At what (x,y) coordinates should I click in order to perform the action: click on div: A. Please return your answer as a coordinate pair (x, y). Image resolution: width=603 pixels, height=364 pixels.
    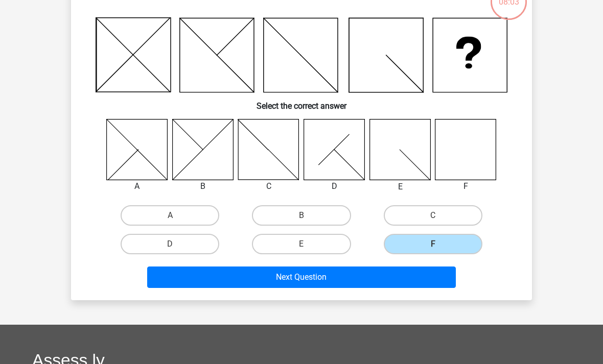
    Looking at the image, I should click on (137, 186).